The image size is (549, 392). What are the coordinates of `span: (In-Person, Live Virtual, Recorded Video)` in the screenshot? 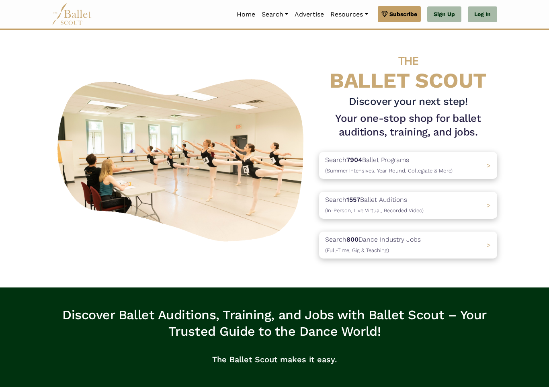 It's located at (374, 210).